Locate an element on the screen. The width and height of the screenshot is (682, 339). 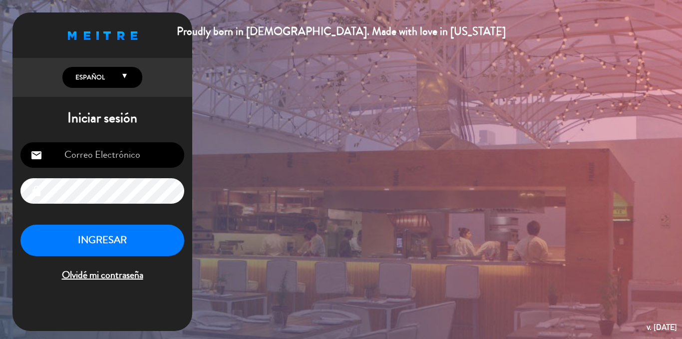
i: email is located at coordinates (36, 155).